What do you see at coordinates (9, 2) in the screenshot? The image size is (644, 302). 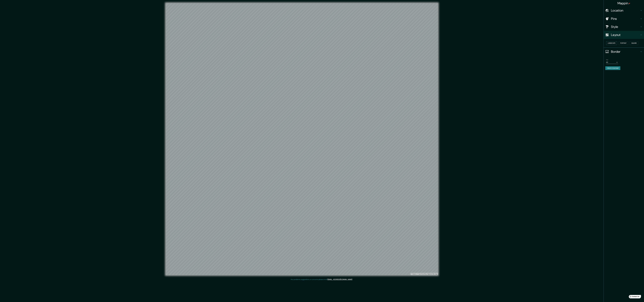 I see `span: Contact Us` at bounding box center [9, 2].